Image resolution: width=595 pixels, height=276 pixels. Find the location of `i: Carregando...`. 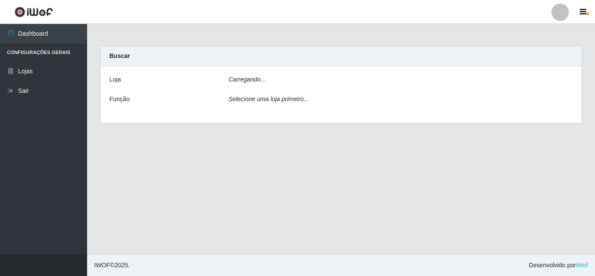

i: Carregando... is located at coordinates (247, 79).